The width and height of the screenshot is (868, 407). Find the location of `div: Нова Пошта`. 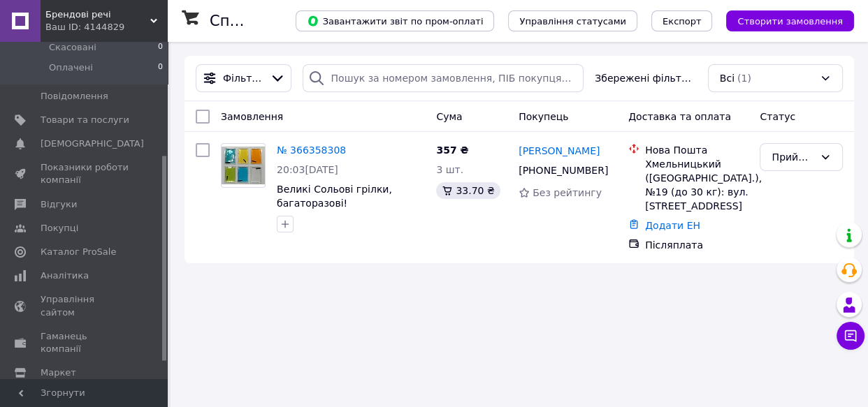

div: Нова Пошта is located at coordinates (697, 150).